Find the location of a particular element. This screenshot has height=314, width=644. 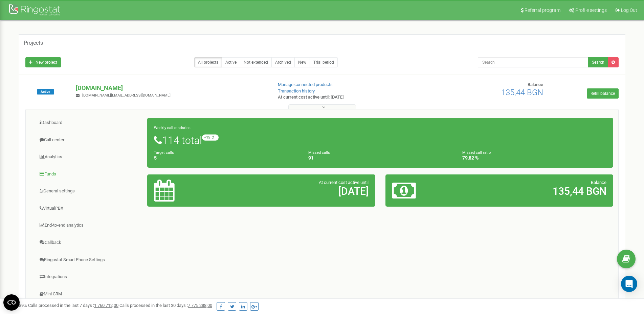

a: VirtualPBX is located at coordinates (89, 208).